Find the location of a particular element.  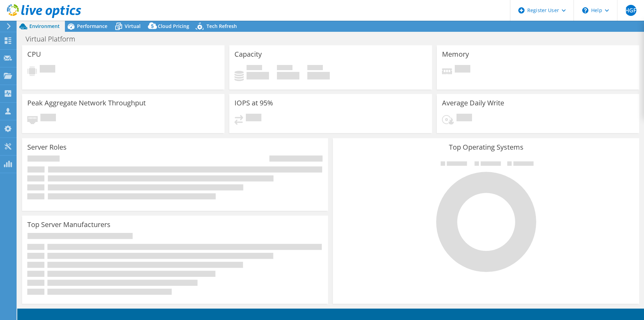

span: Performance is located at coordinates (92, 26).